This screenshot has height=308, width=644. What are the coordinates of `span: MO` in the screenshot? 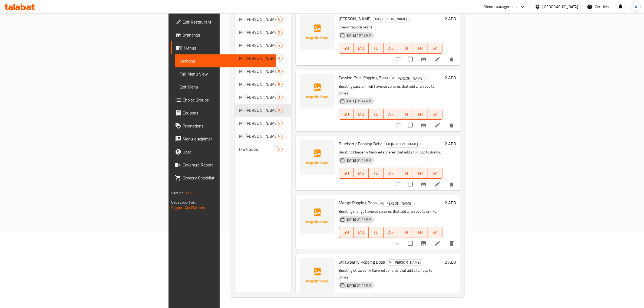 It's located at (361, 114).